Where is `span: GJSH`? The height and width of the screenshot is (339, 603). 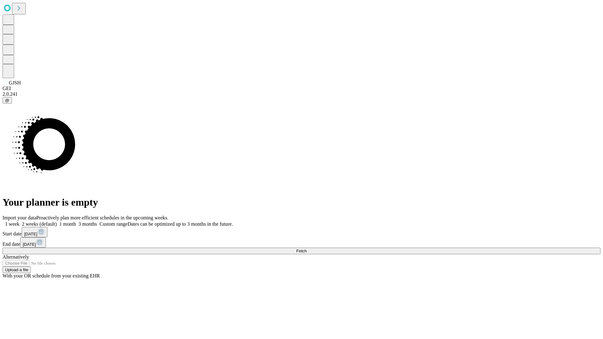
span: GJSH is located at coordinates (15, 83).